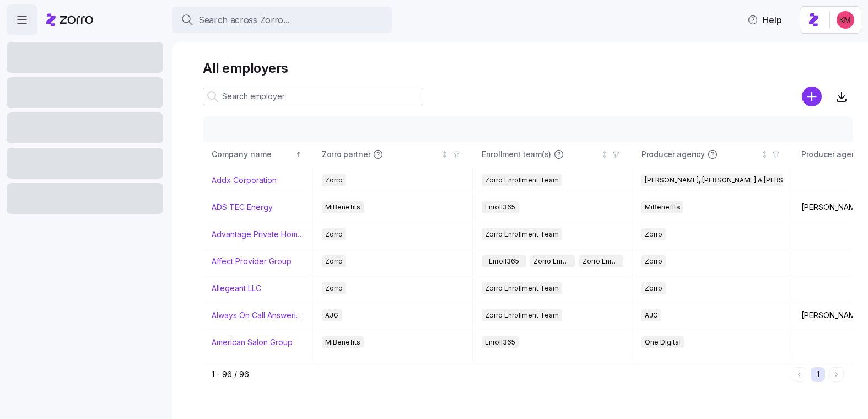 The width and height of the screenshot is (868, 419). What do you see at coordinates (244, 180) in the screenshot?
I see `a: Addx Corporation` at bounding box center [244, 180].